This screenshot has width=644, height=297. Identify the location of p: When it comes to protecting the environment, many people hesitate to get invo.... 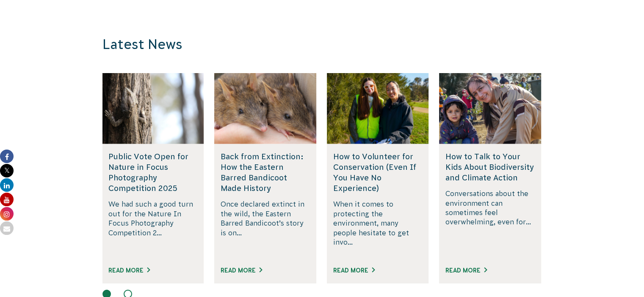
(378, 228).